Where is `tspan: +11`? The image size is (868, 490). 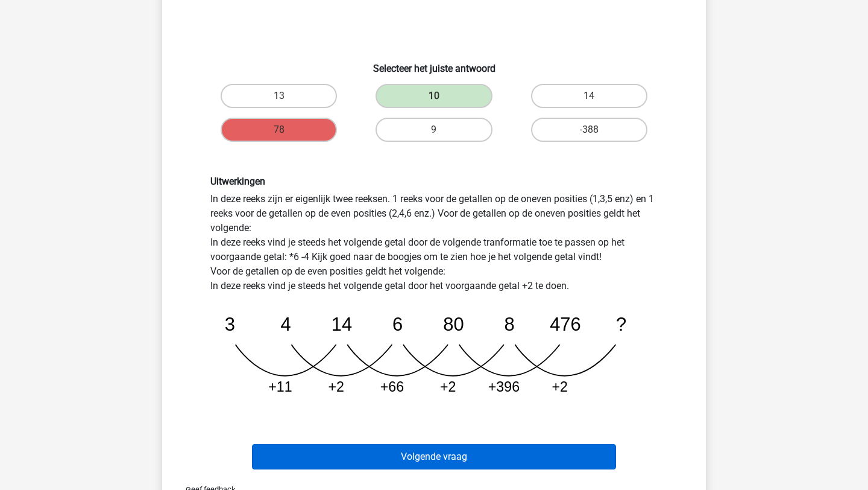 tspan: +11 is located at coordinates (280, 387).